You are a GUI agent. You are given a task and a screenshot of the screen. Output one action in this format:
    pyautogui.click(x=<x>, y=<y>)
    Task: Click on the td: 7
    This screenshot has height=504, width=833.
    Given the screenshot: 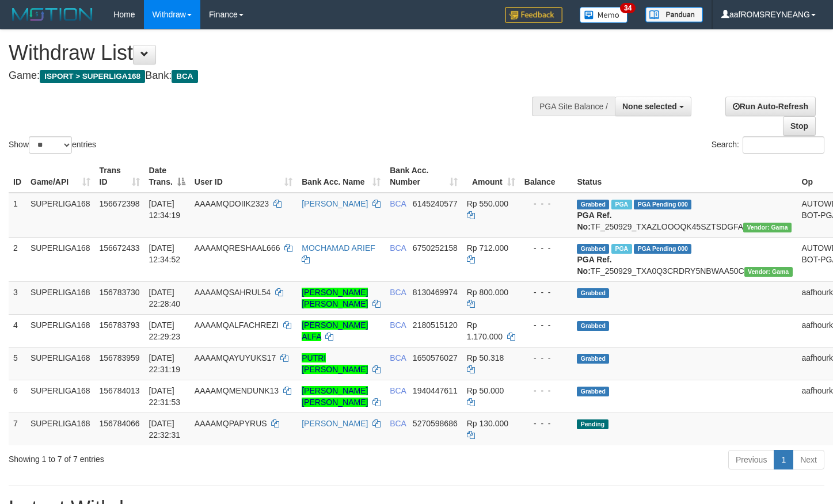 What is the action you would take?
    pyautogui.click(x=17, y=428)
    